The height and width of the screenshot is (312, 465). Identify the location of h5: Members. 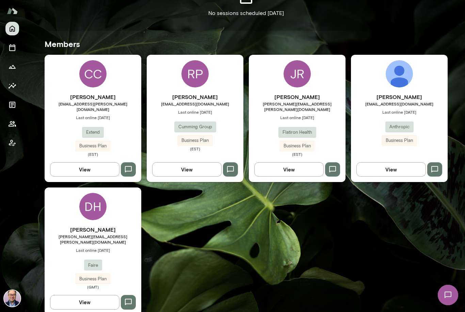
(246, 44).